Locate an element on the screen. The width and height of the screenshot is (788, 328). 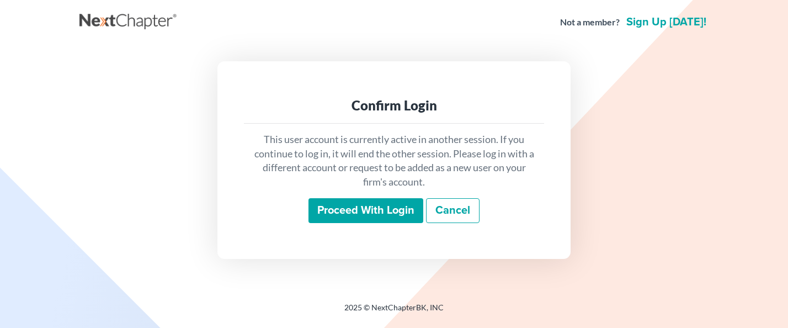
input: Proceed with login is located at coordinates (366, 211).